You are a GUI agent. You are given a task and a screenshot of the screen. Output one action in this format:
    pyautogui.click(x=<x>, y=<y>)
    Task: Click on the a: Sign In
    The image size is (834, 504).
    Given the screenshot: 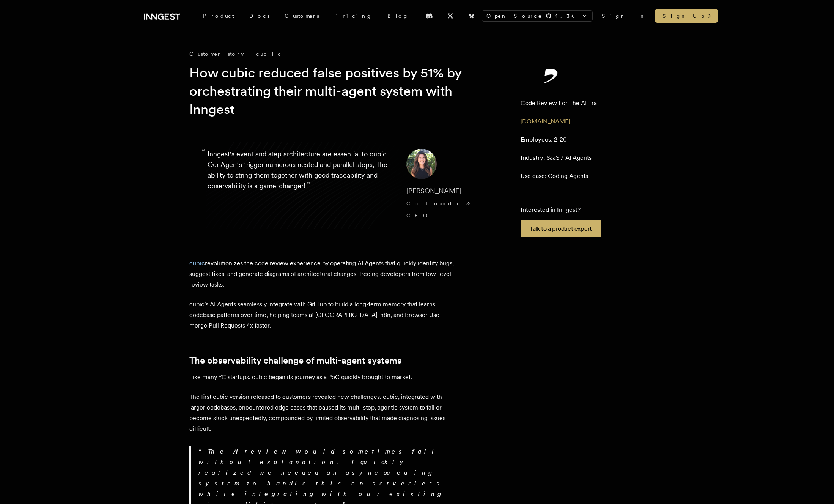 What is the action you would take?
    pyautogui.click(x=624, y=16)
    